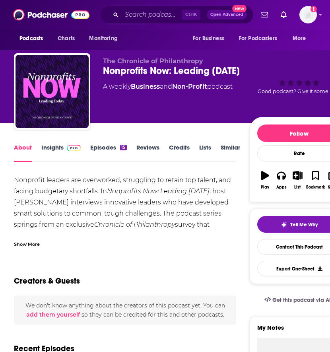  What do you see at coordinates (103, 39) in the screenshot?
I see `span: Monitoring` at bounding box center [103, 39].